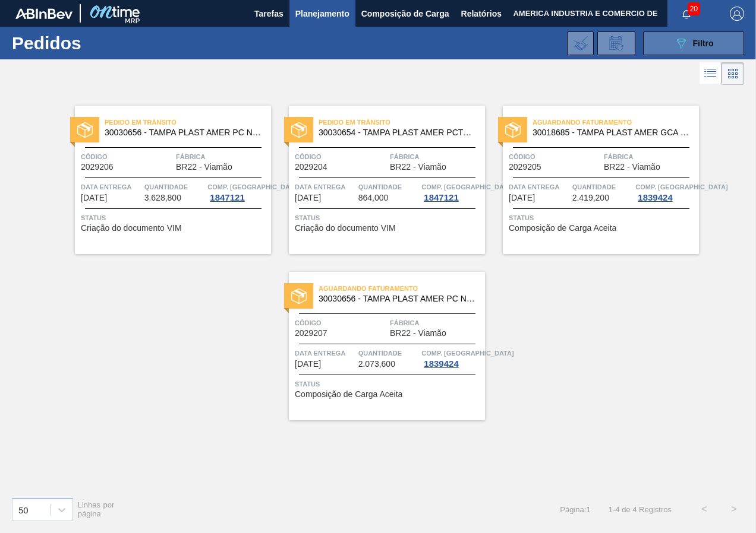 Image resolution: width=756 pixels, height=533 pixels. What do you see at coordinates (397, 132) in the screenshot?
I see `span: 30030654 - TAMPA PLAST AMER PCTW NIV24` at bounding box center [397, 132].